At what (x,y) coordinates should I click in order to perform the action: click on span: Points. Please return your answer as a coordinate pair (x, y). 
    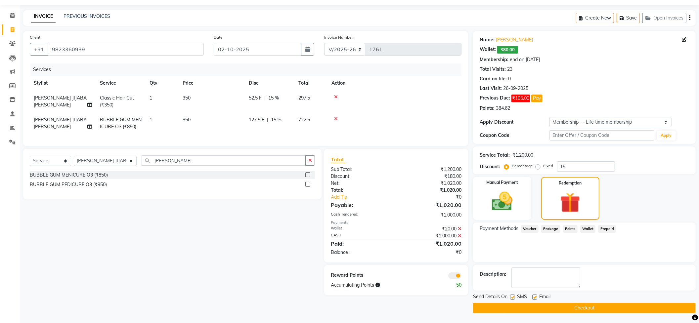
    Looking at the image, I should click on (570, 229).